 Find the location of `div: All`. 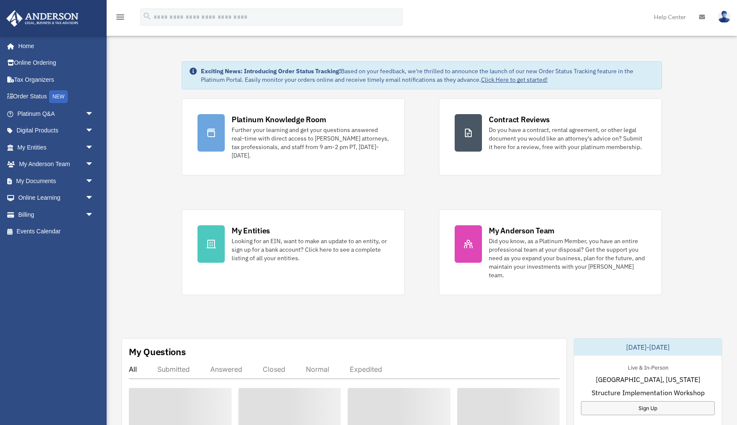

div: All is located at coordinates (133, 370).